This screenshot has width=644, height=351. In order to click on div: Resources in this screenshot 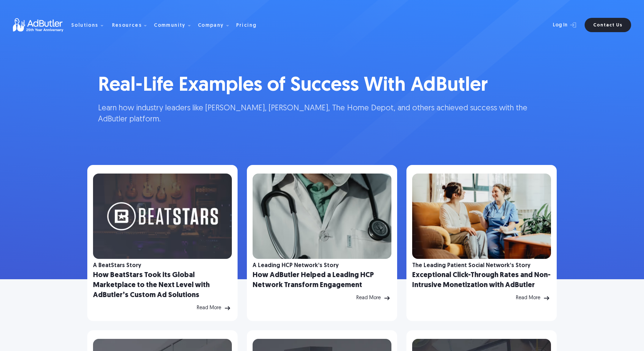, I will do `click(127, 26)`.